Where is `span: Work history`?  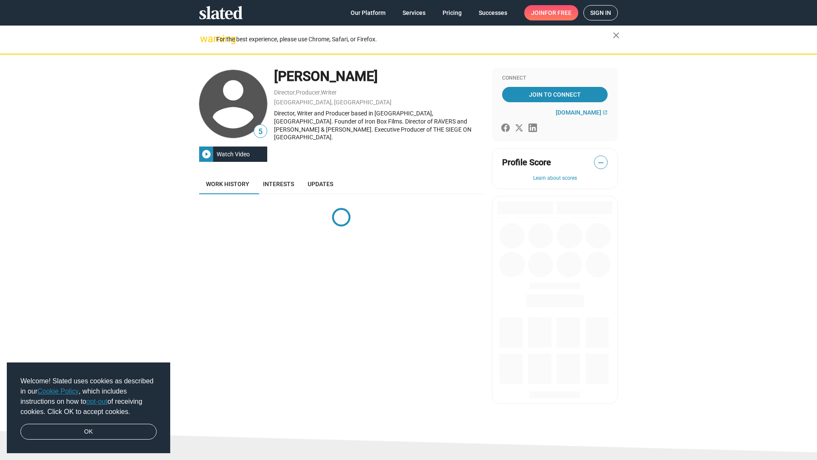 span: Work history is located at coordinates (228, 184).